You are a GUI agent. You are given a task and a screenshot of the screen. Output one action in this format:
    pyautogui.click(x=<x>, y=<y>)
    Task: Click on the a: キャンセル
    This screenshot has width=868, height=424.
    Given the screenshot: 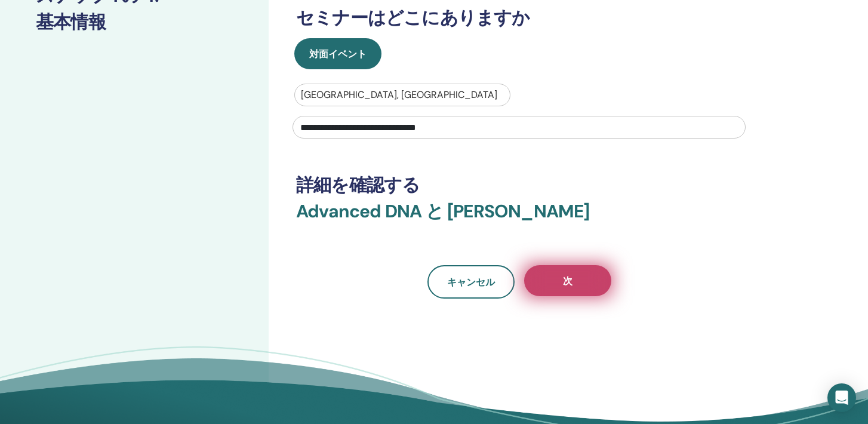 What is the action you would take?
    pyautogui.click(x=471, y=282)
    